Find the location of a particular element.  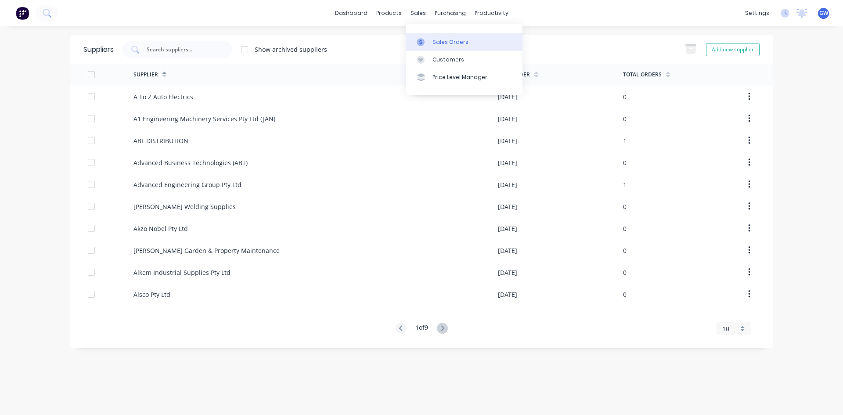

a: Sales Orders is located at coordinates (464, 42).